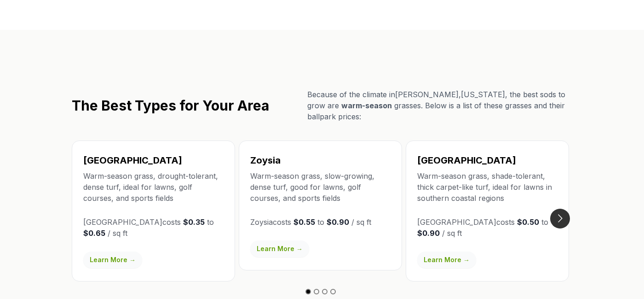 The image size is (644, 299). I want to click on strong: $0.50, so click(528, 222).